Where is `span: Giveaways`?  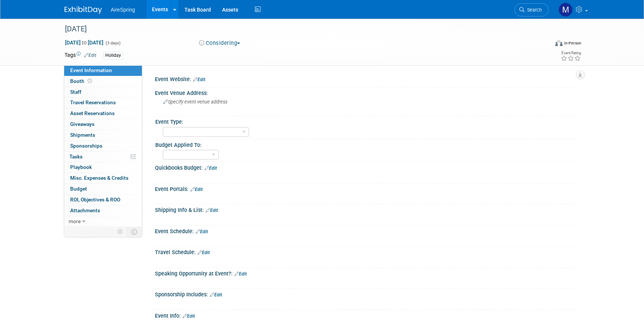
span: Giveaways is located at coordinates (82, 124).